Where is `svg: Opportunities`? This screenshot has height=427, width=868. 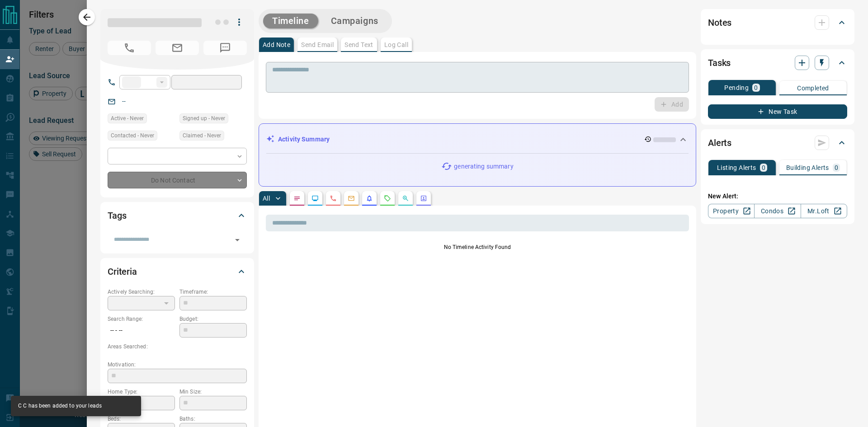 svg: Opportunities is located at coordinates (405, 199).